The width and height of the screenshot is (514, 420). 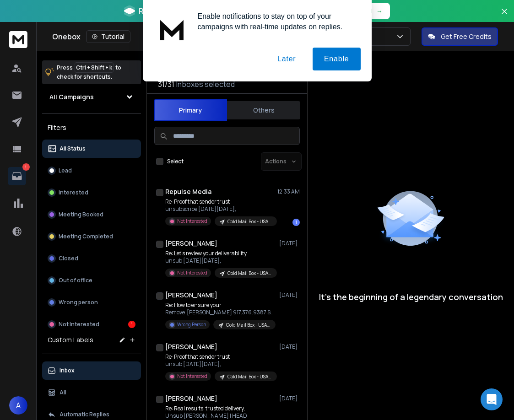 I want to click on div: Open Intercom Messenger, so click(x=492, y=399).